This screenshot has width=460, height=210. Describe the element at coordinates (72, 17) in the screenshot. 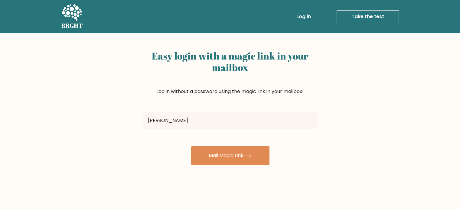

I see `a: BRGHT` at that location.